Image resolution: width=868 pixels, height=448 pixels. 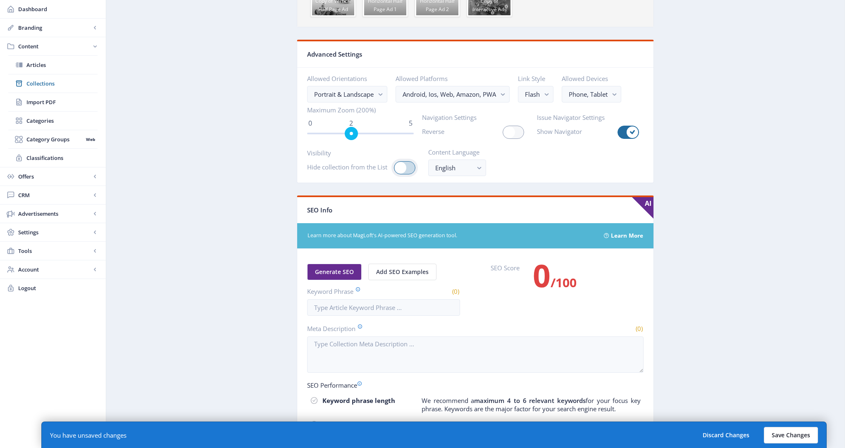 I want to click on a: Import PDF, so click(x=53, y=103).